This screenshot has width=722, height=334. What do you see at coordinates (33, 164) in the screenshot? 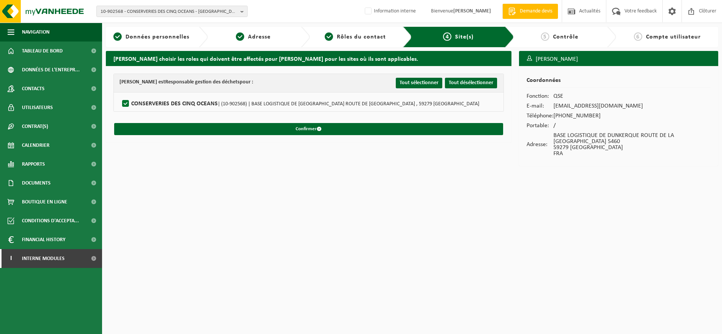
I see `span: Rapports` at bounding box center [33, 164].